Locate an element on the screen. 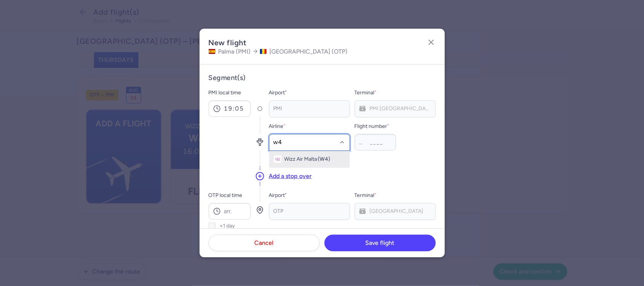 The height and width of the screenshot is (286, 644). label: Flight number is located at coordinates (375, 127).